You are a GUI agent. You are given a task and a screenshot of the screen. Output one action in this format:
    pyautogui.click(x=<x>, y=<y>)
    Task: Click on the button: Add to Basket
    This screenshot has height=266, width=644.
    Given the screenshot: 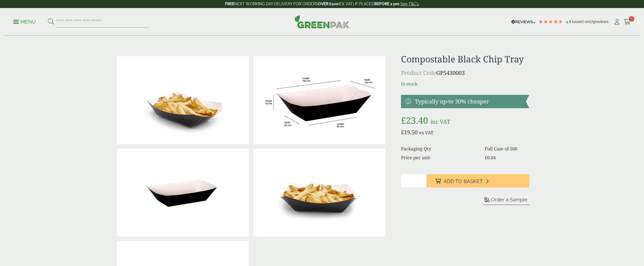 What is the action you would take?
    pyautogui.click(x=478, y=181)
    